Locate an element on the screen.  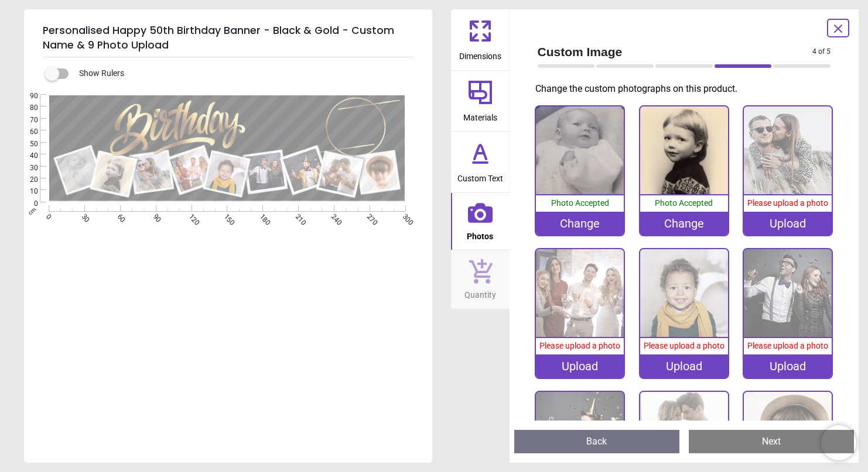
h5: Personalised Happy 50th Birthday Banner - Black & Gold - Custom Name & 9 Photo Upload is located at coordinates (228, 38).